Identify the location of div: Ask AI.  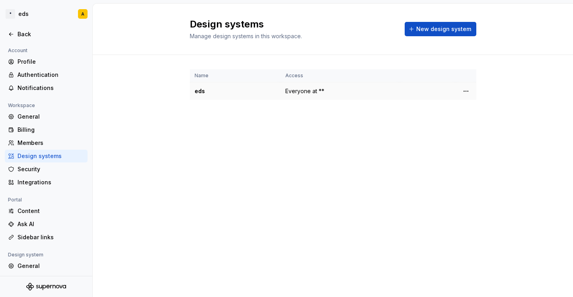
(51, 224).